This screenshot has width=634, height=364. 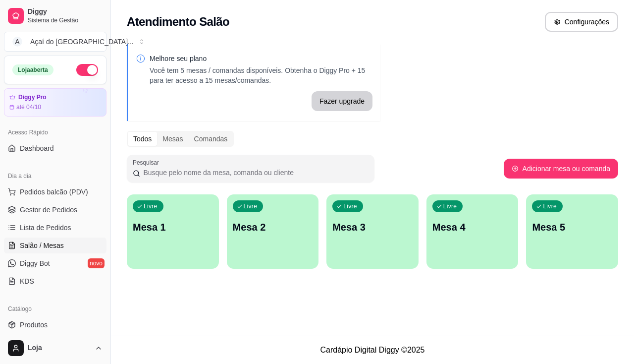 What do you see at coordinates (560, 169) in the screenshot?
I see `button: Adicionar mesa ou comanda` at bounding box center [560, 169].